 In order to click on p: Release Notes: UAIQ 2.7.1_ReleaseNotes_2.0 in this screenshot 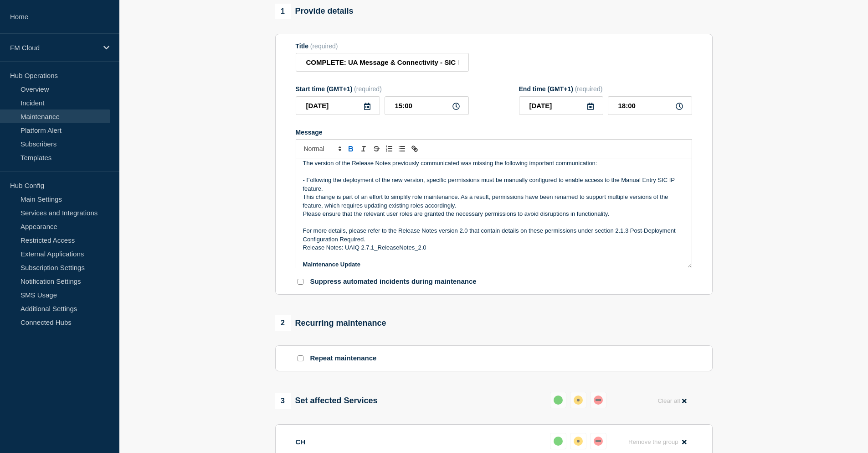, I will do `click(494, 248)`.